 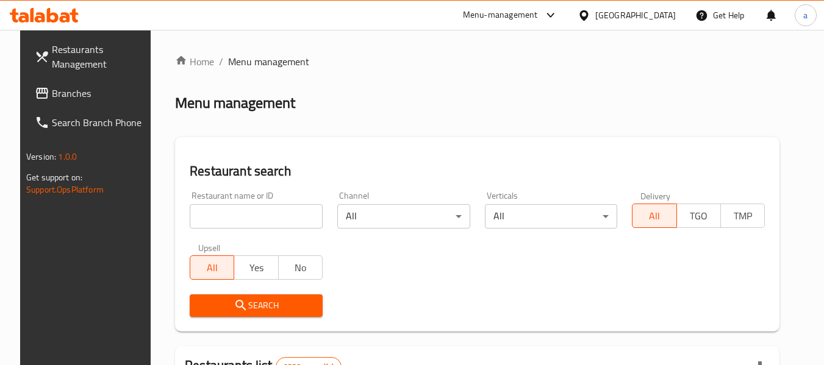 I want to click on span: Search, so click(x=256, y=305).